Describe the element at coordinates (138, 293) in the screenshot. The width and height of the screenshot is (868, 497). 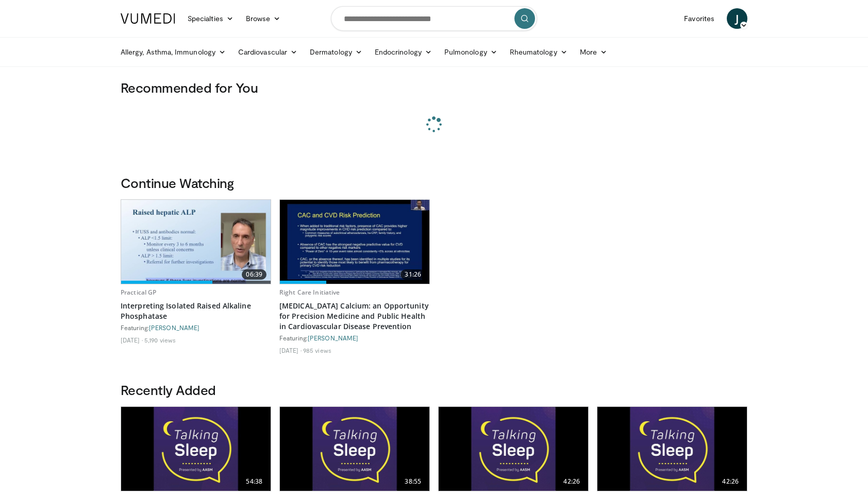
I see `a: Practical GP` at that location.